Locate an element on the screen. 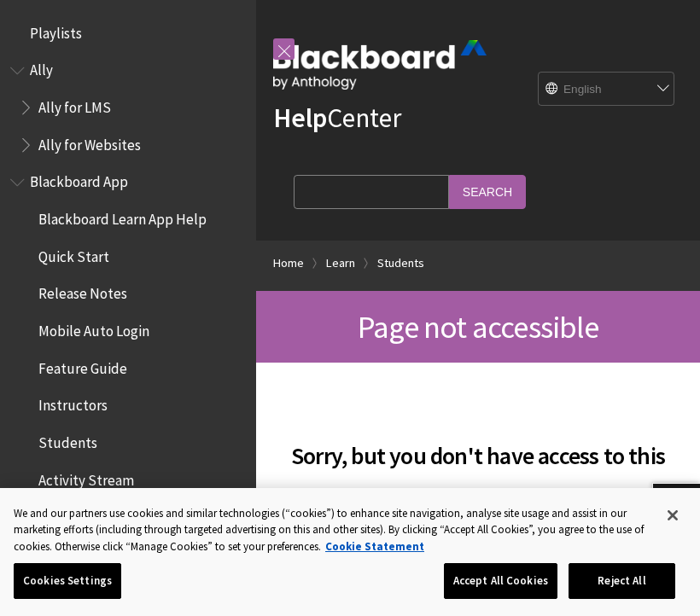  a: Home is located at coordinates (289, 263).